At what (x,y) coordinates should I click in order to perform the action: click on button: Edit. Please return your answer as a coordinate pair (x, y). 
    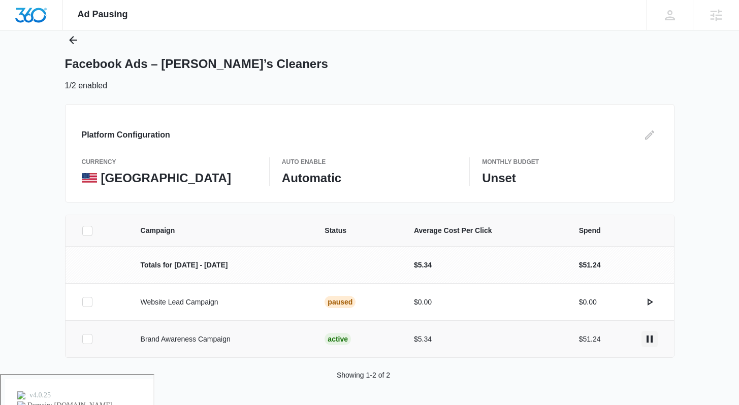
    Looking at the image, I should click on (649, 135).